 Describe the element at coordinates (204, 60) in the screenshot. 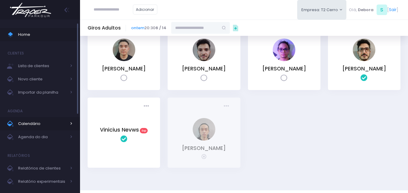

I see `a: Ian Magalhães` at that location.